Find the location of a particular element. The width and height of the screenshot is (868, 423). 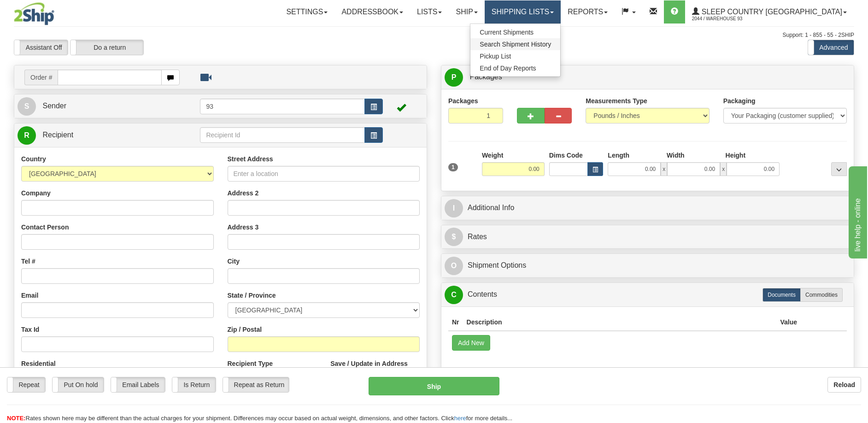

label: Company is located at coordinates (36, 193).